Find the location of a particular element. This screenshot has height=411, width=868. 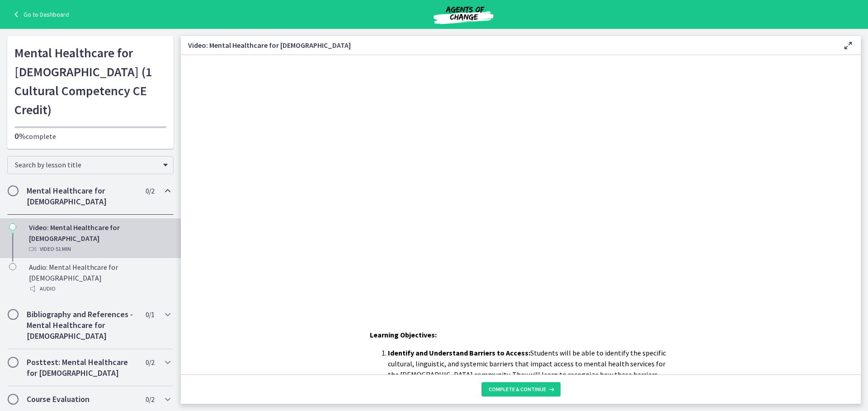

span: 0% is located at coordinates (20, 136).